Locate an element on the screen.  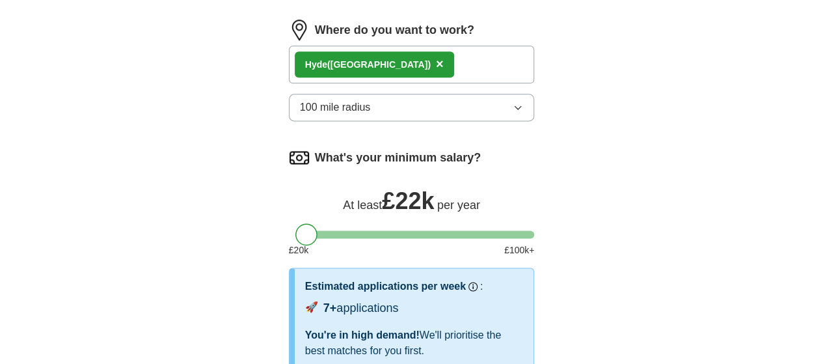
div: de is located at coordinates (368, 64).